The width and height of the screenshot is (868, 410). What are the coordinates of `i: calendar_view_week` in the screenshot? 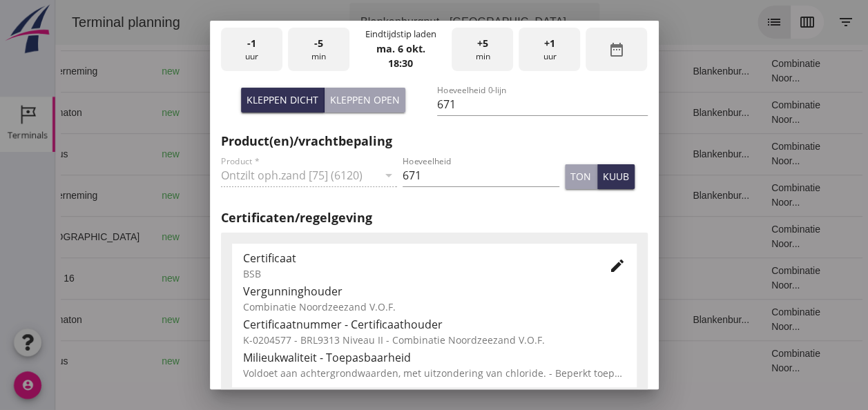 It's located at (752, 22).